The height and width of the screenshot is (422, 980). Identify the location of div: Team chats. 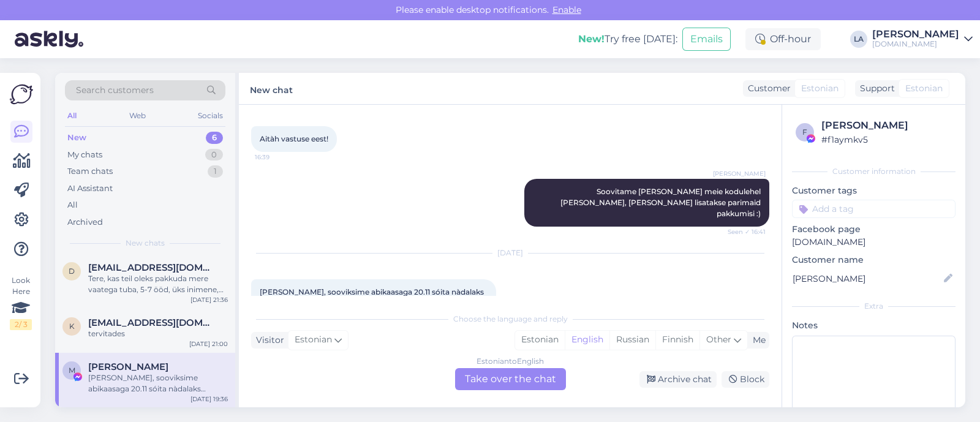
(90, 171).